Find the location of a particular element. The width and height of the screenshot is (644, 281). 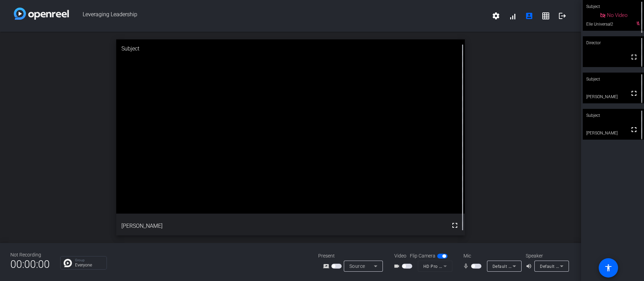

span: Default - MacBook Pro Speakers (Built-in) is located at coordinates (582, 266).